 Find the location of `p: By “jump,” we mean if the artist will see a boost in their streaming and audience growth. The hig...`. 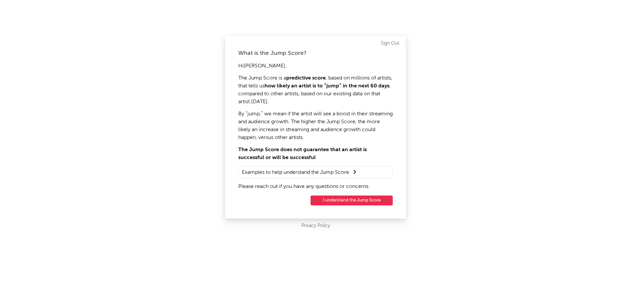

p: By “jump,” we mean if the artist will see a boost in their streaming and audience growth. The hig... is located at coordinates (315, 126).